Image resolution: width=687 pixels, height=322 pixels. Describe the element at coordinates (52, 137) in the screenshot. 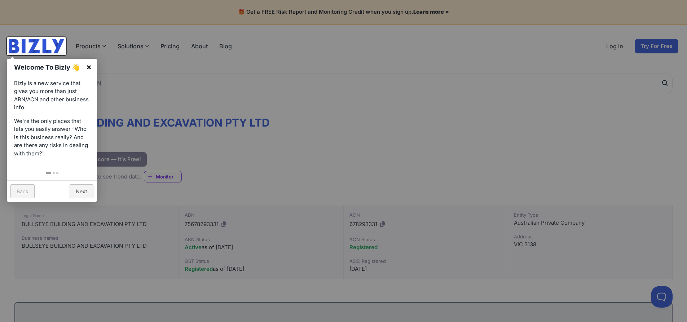

I see `p: We're the only places that lets you easily answer “Who is this business really? And are there any...` at that location.